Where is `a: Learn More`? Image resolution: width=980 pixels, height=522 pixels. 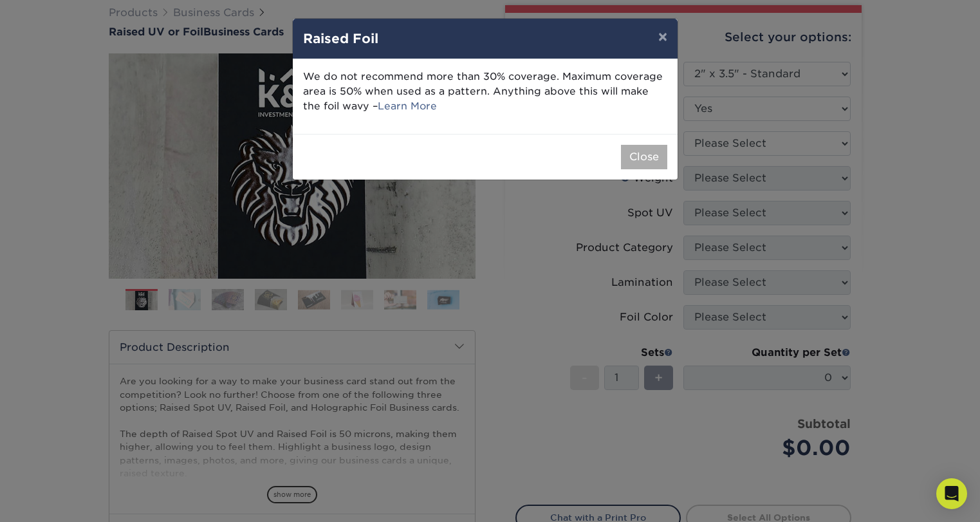
a: Learn More is located at coordinates (407, 105).